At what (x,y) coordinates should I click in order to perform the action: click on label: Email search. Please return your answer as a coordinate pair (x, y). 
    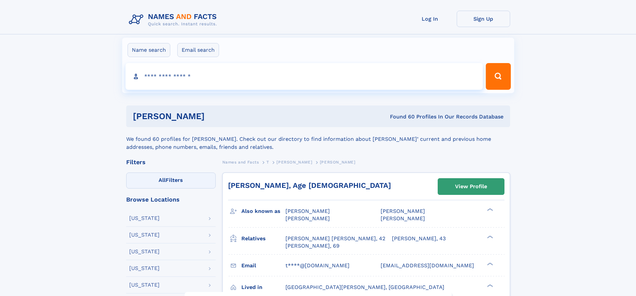
    Looking at the image, I should click on (198, 50).